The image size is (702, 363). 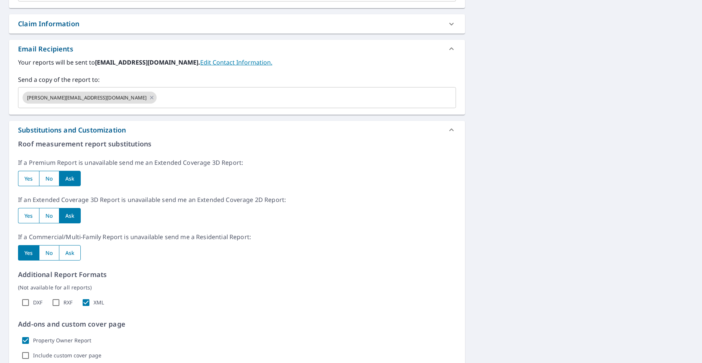 What do you see at coordinates (38, 303) in the screenshot?
I see `label: DXF` at bounding box center [38, 303].